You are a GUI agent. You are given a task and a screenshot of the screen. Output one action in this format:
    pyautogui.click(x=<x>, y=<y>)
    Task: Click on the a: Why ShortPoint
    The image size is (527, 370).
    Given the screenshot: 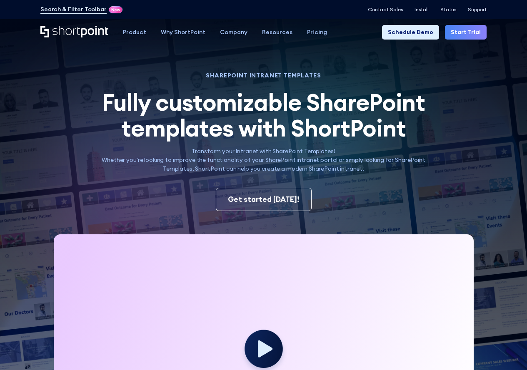 What is the action you would take?
    pyautogui.click(x=183, y=32)
    